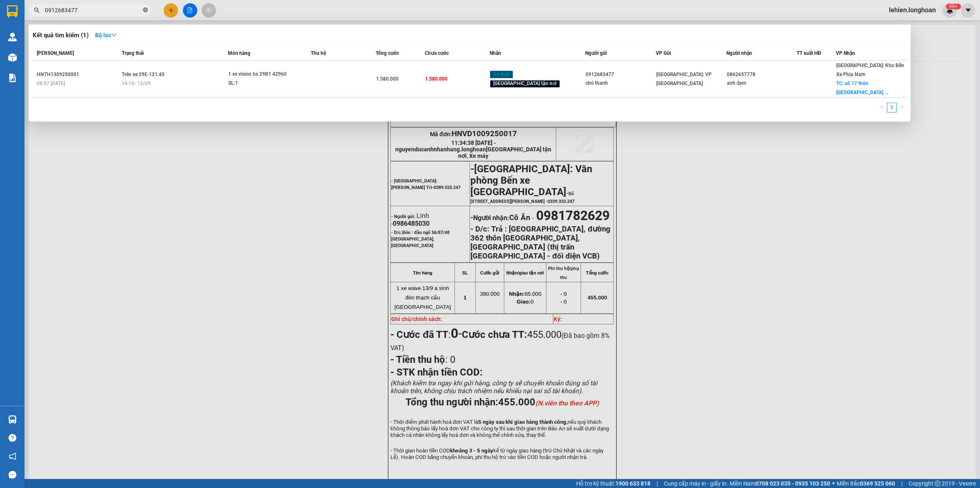 The image size is (980, 488). What do you see at coordinates (239, 53) in the screenshot?
I see `span: Món hàng` at bounding box center [239, 53].